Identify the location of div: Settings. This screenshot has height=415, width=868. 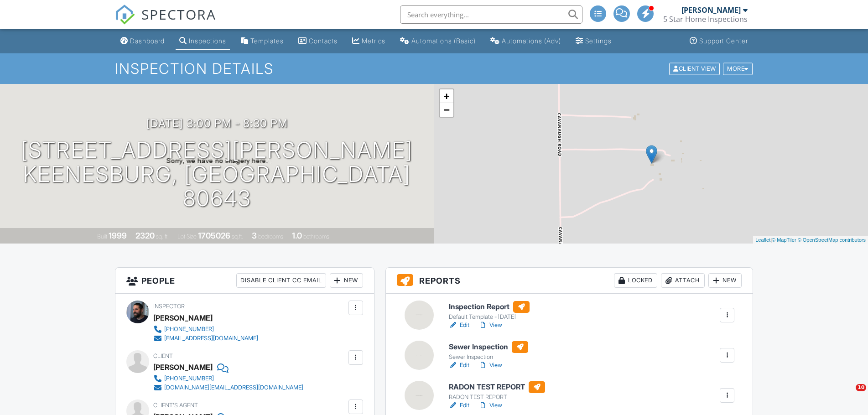
(598, 41).